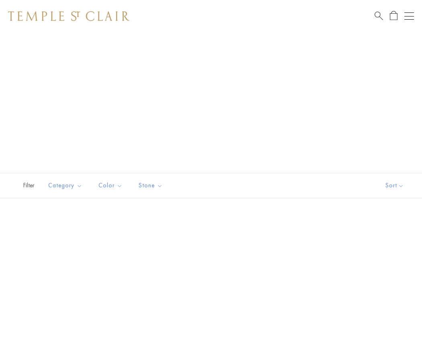 The height and width of the screenshot is (357, 422). I want to click on button: Show sort by, so click(395, 185).